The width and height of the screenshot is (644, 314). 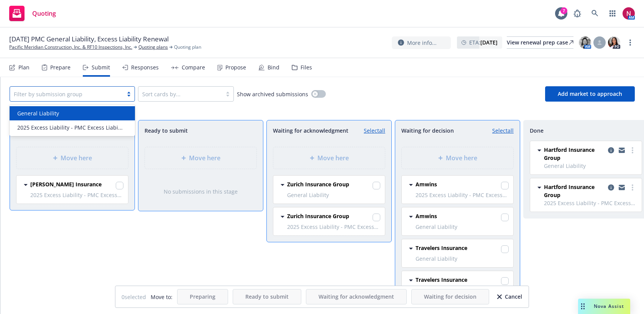 I want to click on a: View renewal prep case, so click(x=540, y=43).